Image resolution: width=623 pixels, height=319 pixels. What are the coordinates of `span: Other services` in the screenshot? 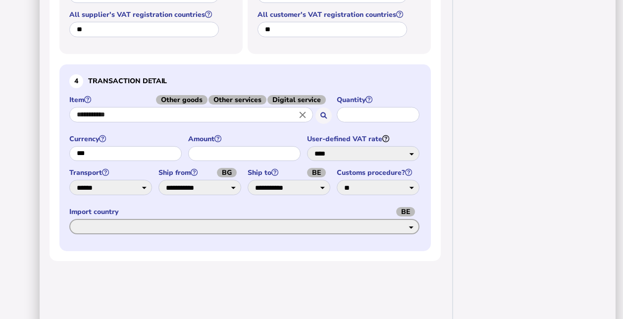 It's located at (237, 99).